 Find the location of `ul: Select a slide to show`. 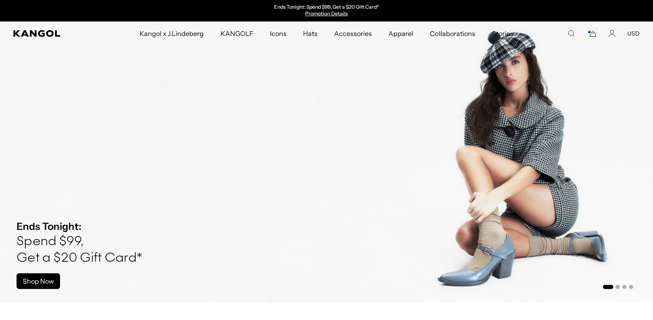

ul: Select a slide to show is located at coordinates (617, 287).